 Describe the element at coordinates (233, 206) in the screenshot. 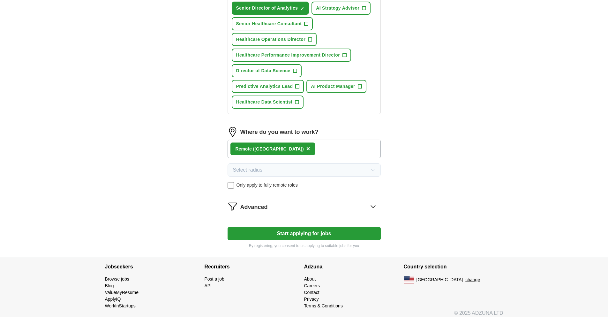

I see `img: filter` at that location.